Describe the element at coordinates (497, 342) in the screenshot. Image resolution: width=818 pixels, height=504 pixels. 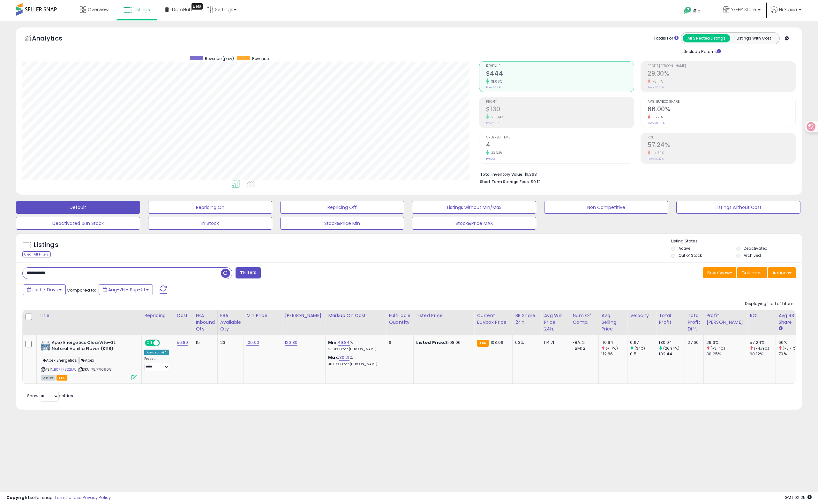
I see `span: 108.06` at that location.